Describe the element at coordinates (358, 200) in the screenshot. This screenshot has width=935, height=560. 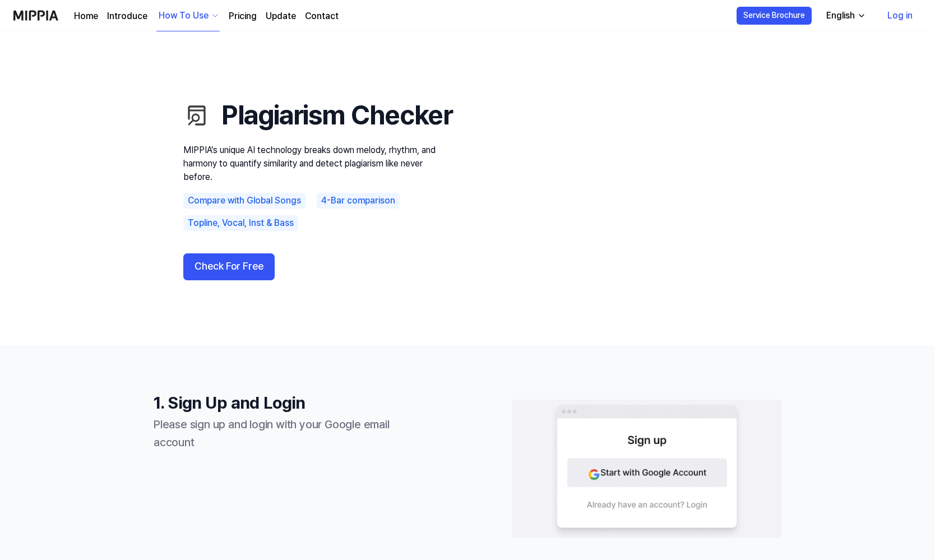
I see `div: 4-Bar comparison` at that location.